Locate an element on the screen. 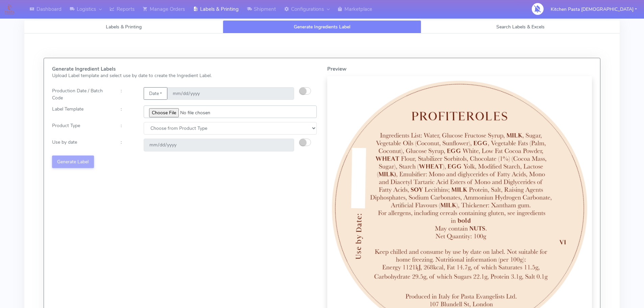 The height and width of the screenshot is (308, 644). div: Label Template is located at coordinates (81, 112).